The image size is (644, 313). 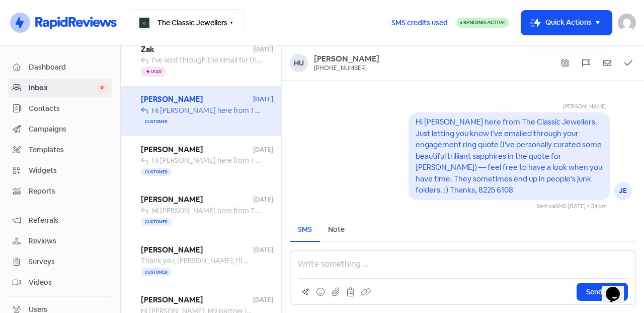 What do you see at coordinates (628, 63) in the screenshot?
I see `button: Mark as closed` at bounding box center [628, 63].